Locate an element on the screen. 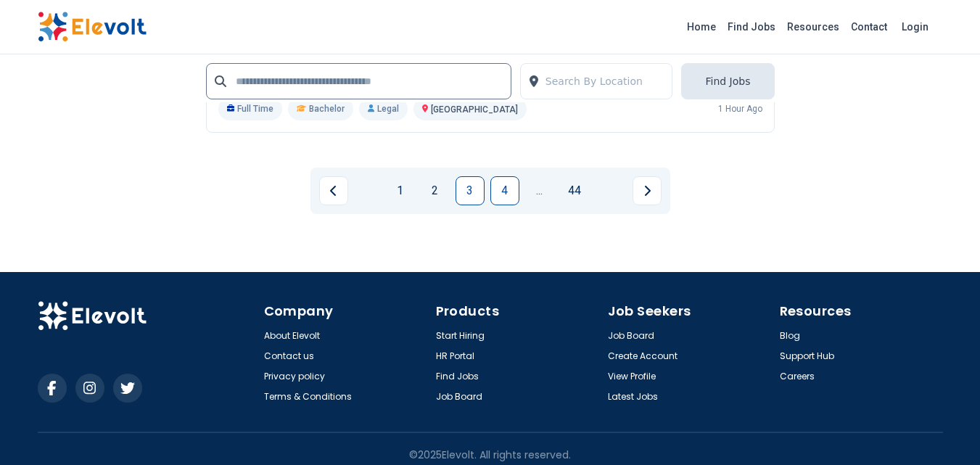  p: Legal is located at coordinates (383, 109).